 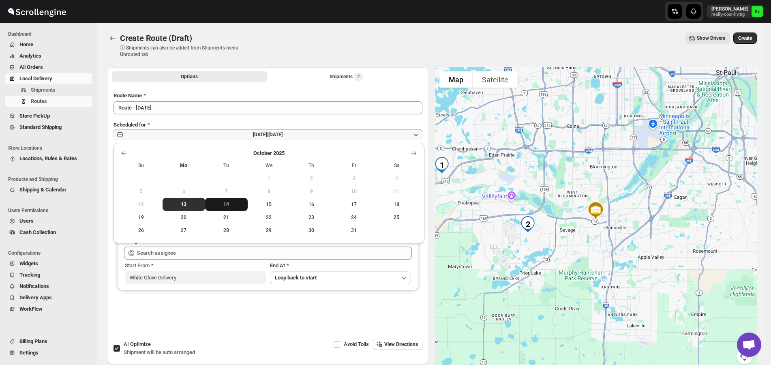 What do you see at coordinates (51, 148) in the screenshot?
I see `span: Store Locations` at bounding box center [51, 148].